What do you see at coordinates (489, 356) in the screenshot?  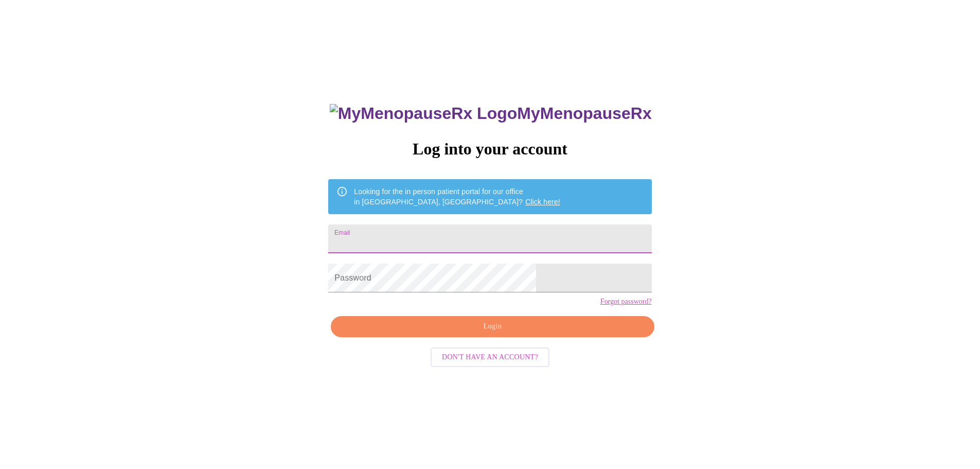 I see `a: Don't have an account?` at bounding box center [489, 356].